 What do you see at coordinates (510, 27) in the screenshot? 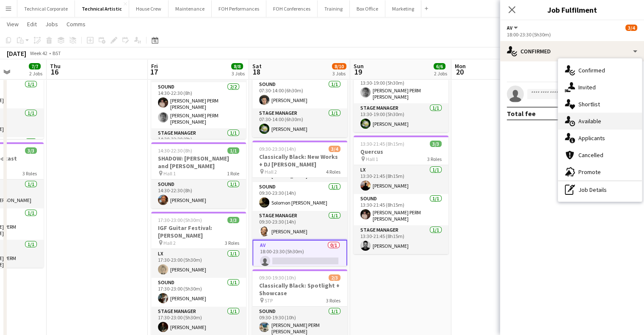
I see `span: AV` at bounding box center [510, 27].